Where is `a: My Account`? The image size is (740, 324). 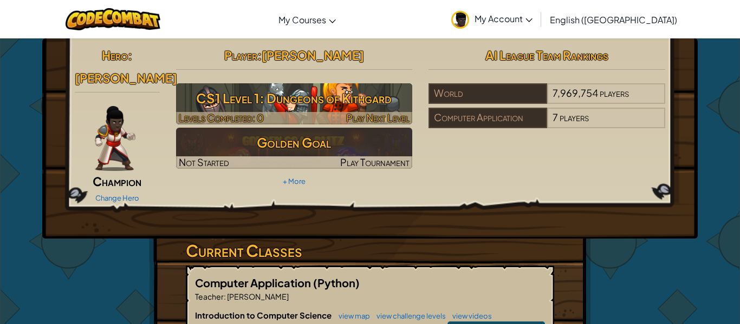 a: My Account is located at coordinates (492, 19).